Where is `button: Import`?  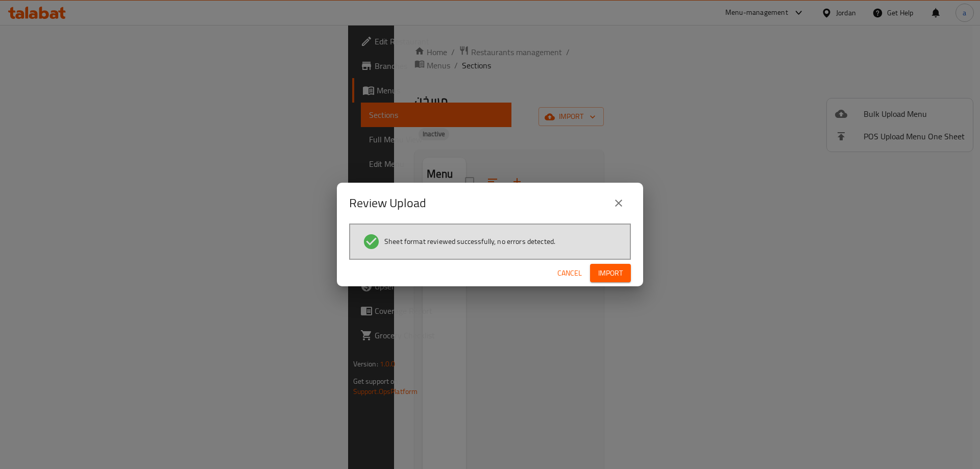 button: Import is located at coordinates (610, 273).